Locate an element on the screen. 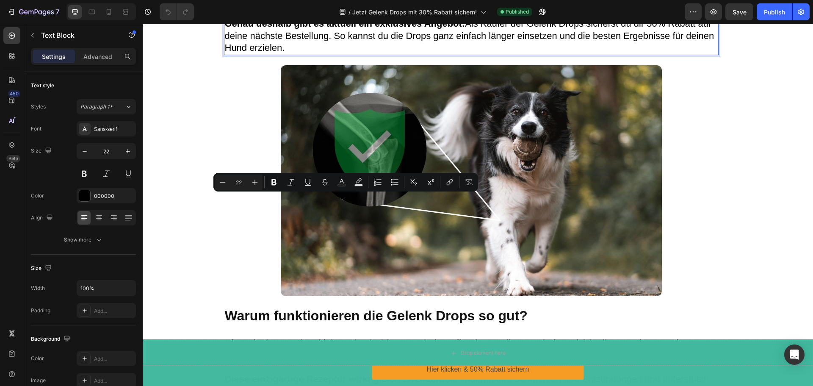 This screenshot has width=813, height=386. span: Published is located at coordinates (517, 12).